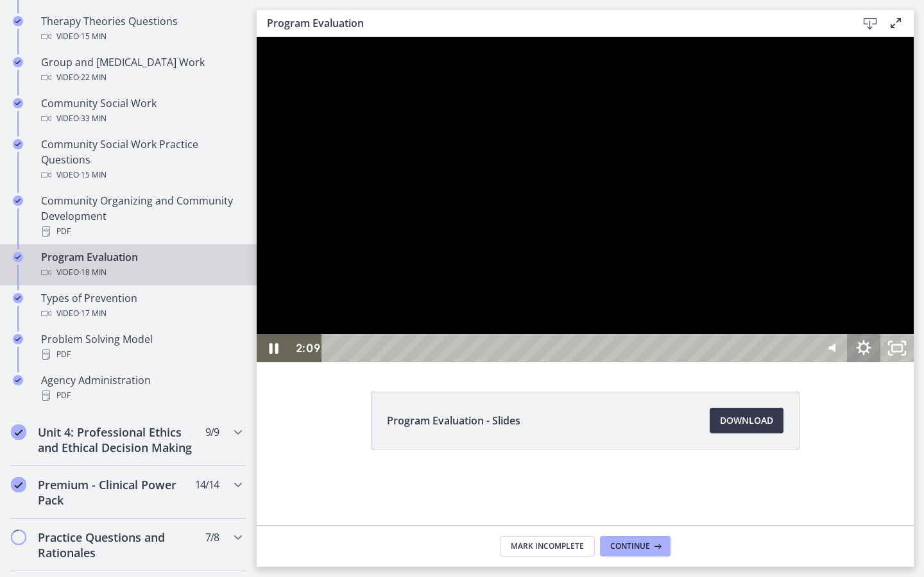  Describe the element at coordinates (141, 265) in the screenshot. I see `div: Program Evaluation` at that location.